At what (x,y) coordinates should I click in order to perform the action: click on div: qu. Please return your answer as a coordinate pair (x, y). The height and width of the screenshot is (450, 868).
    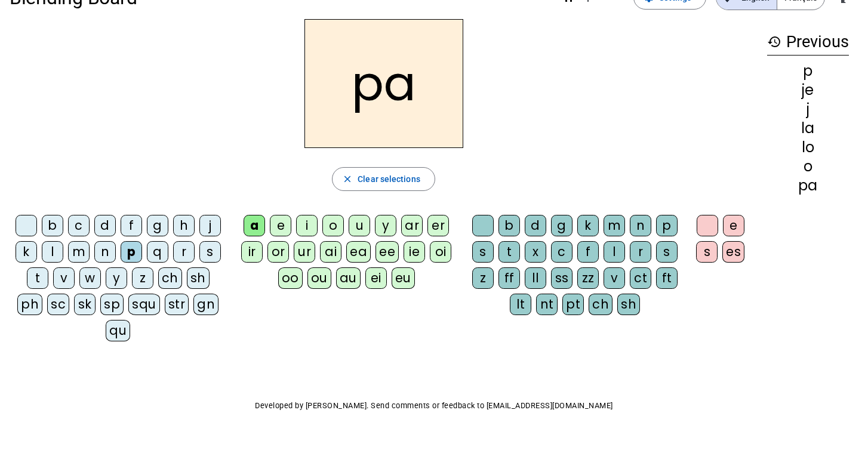
    Looking at the image, I should click on (118, 330).